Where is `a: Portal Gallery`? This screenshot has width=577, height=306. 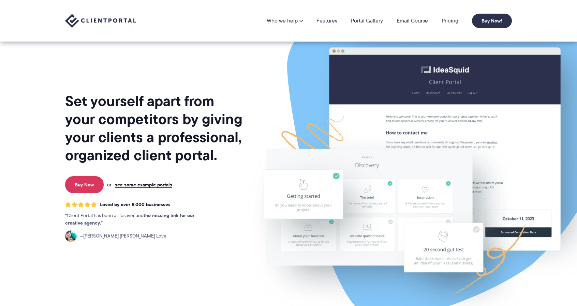 a: Portal Gallery is located at coordinates (367, 21).